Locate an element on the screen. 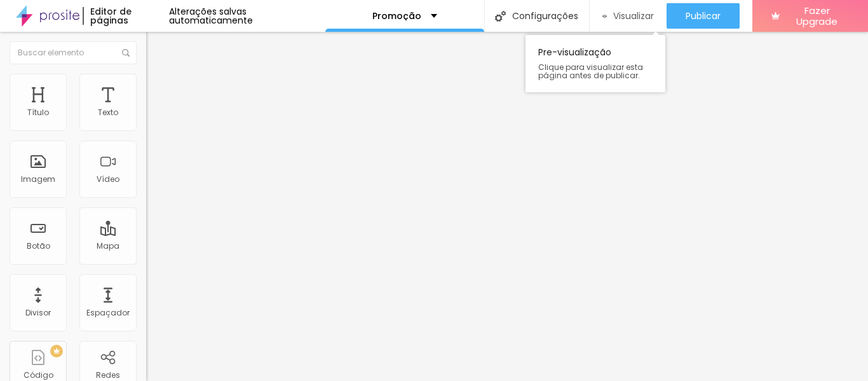 The image size is (868, 381). button: Publicar is located at coordinates (703, 16).